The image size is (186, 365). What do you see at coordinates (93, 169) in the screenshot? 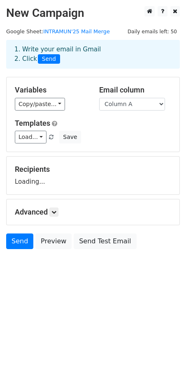
I see `h5: Recipients` at bounding box center [93, 169].